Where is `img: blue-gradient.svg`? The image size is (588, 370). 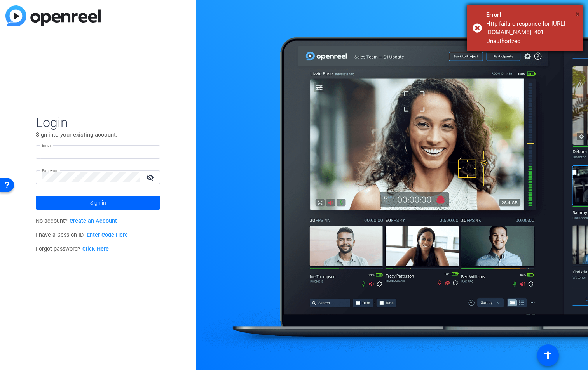 img: blue-gradient.svg is located at coordinates (53, 16).